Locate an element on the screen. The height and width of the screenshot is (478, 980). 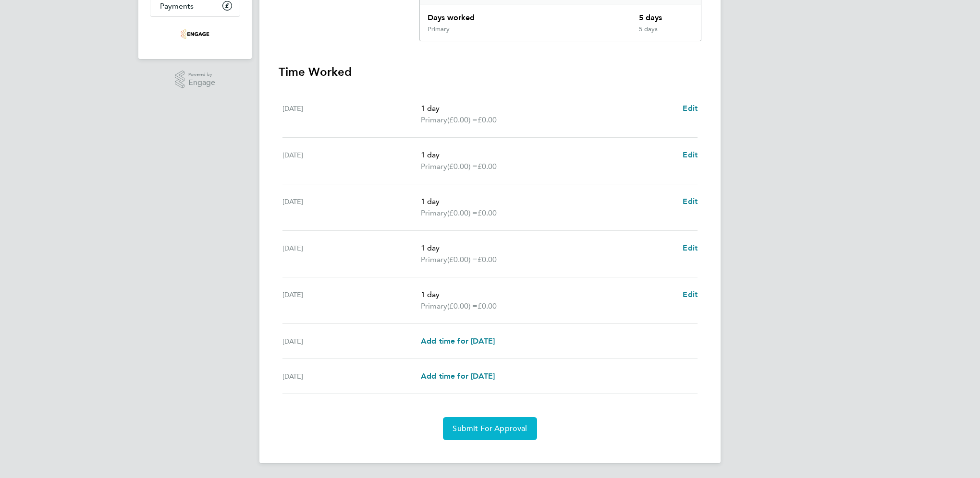
div: Days worked is located at coordinates (525, 15).